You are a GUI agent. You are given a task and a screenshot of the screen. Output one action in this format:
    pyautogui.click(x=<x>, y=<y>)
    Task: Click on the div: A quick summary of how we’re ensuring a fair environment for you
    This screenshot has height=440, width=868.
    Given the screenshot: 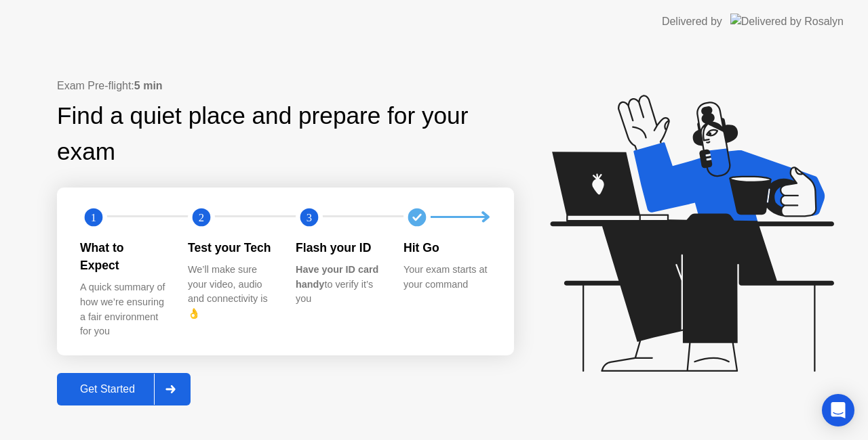 What is the action you would take?
    pyautogui.click(x=122, y=310)
    